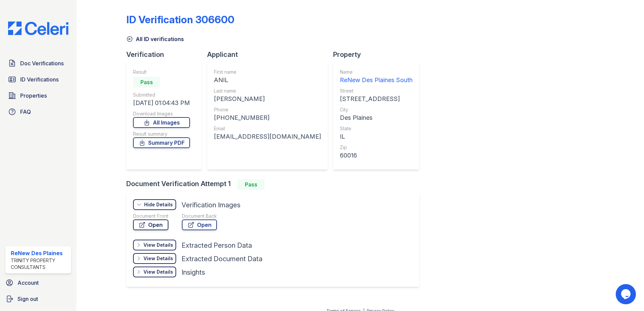  Describe the element at coordinates (162, 114) in the screenshot. I see `div: Download Images` at that location.